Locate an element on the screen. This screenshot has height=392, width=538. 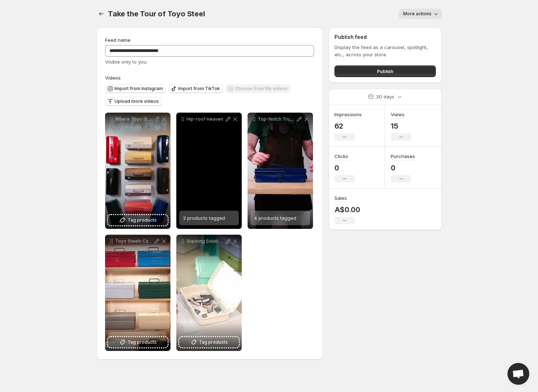
span: More actions is located at coordinates (417, 14).